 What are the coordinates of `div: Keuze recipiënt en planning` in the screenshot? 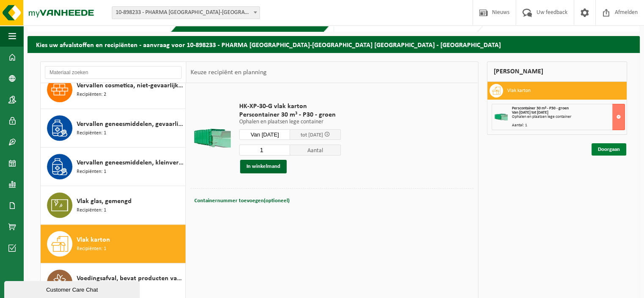 It's located at (228, 72).